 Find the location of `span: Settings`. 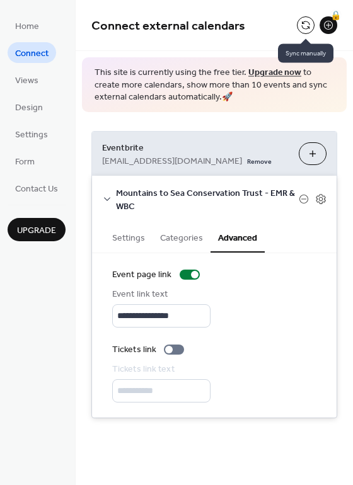

span: Settings is located at coordinates (32, 135).